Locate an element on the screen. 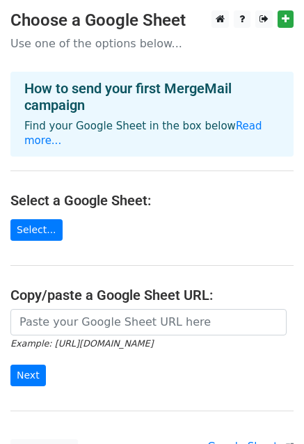 This screenshot has height=444, width=304. h4: Select a Google Sheet: is located at coordinates (152, 200).